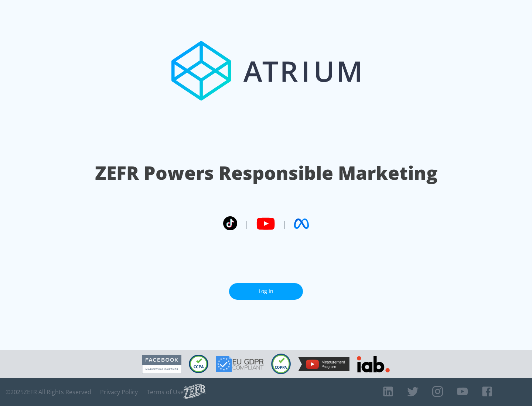 The image size is (532, 406). What do you see at coordinates (373, 364) in the screenshot?
I see `img: IAB` at bounding box center [373, 364].